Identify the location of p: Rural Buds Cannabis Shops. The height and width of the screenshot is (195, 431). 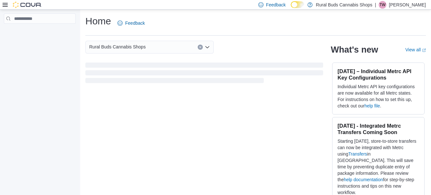
(344, 5).